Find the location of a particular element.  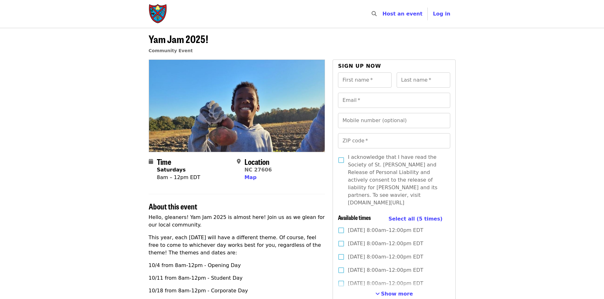

a: Host an event is located at coordinates (402, 14).